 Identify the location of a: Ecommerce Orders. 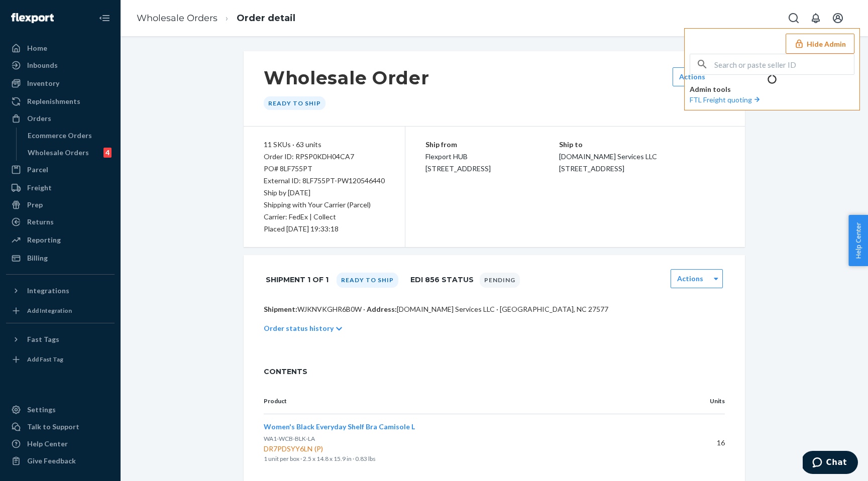
(69, 136).